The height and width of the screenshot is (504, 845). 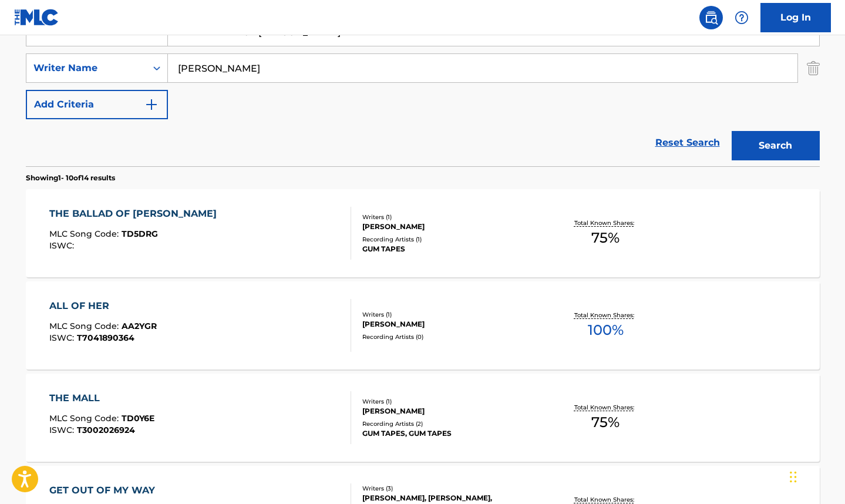 I want to click on button: Add Criteria, so click(x=97, y=104).